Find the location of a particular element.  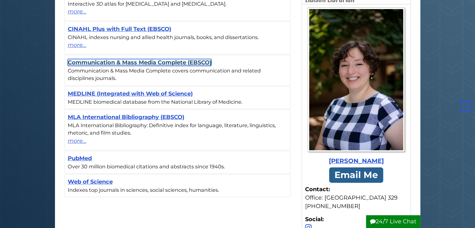

strong: Contact: is located at coordinates (357, 189).